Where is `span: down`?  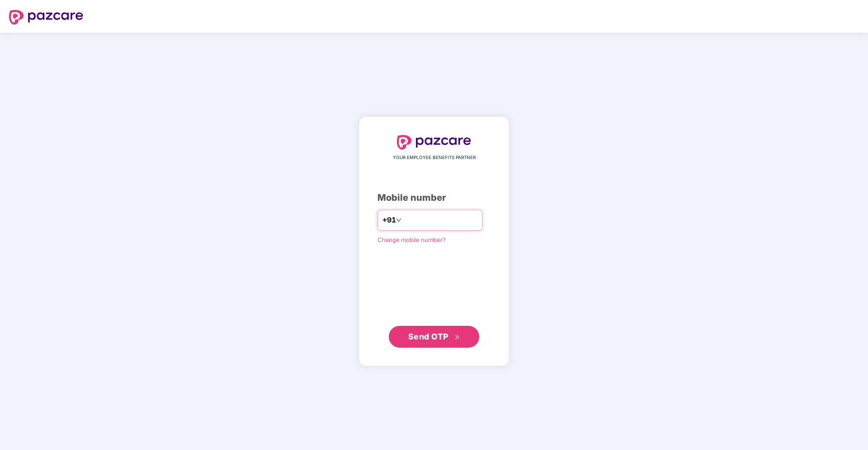
span: down is located at coordinates (399, 220).